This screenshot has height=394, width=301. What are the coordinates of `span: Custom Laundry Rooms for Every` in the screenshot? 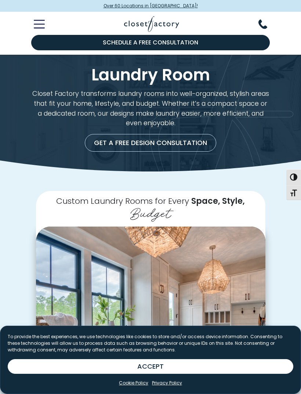 It's located at (123, 201).